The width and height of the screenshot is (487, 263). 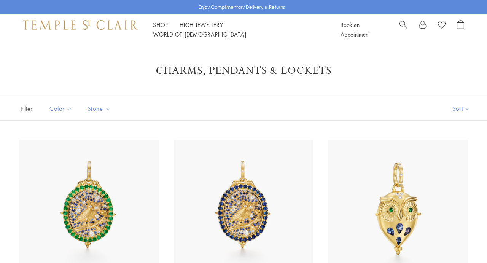 What do you see at coordinates (160, 25) in the screenshot?
I see `a: ShopShop` at bounding box center [160, 25].